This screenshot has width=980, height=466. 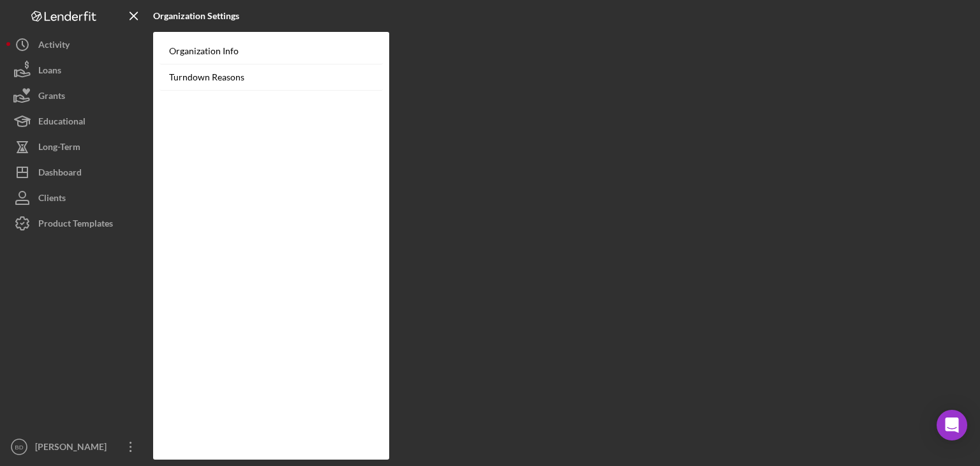 I want to click on div: Activity, so click(x=54, y=46).